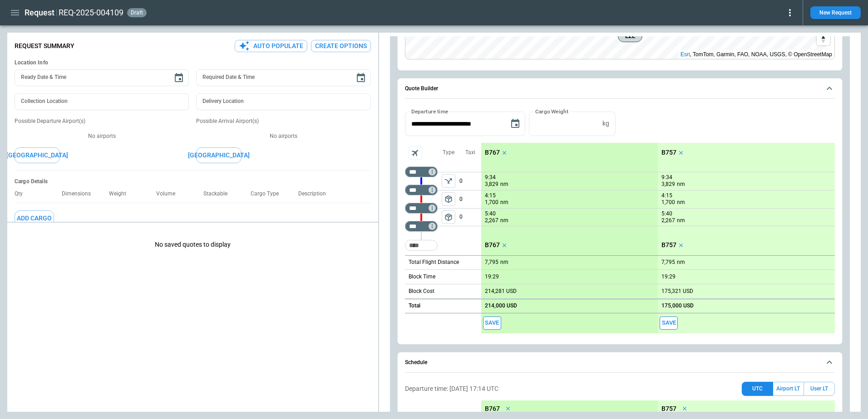 The height and width of the screenshot is (419, 868). I want to click on div: , TomTom, Garmin, FAO, NOAA, USGS, © OpenStreetMap, so click(757, 54).